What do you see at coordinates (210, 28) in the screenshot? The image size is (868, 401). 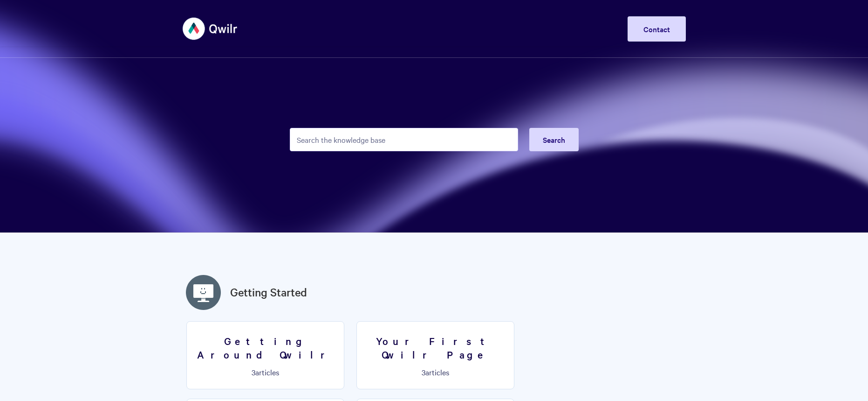 I see `img: Qwilr Help Center` at bounding box center [210, 28].